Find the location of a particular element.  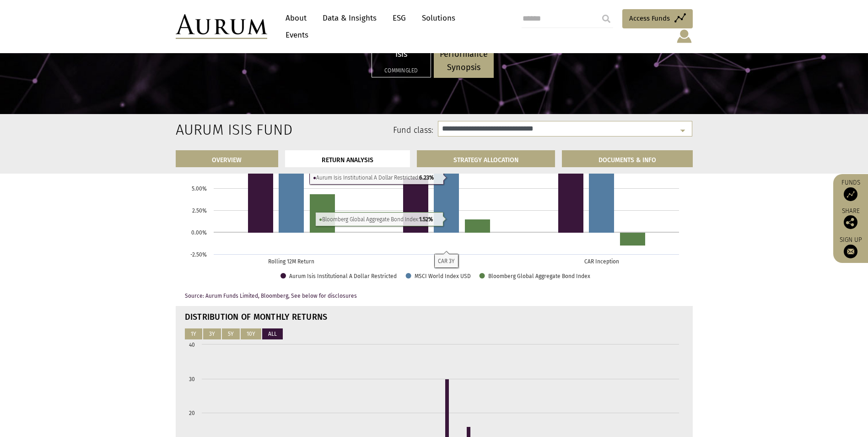

text: CAR 3Y is located at coordinates (446, 261).